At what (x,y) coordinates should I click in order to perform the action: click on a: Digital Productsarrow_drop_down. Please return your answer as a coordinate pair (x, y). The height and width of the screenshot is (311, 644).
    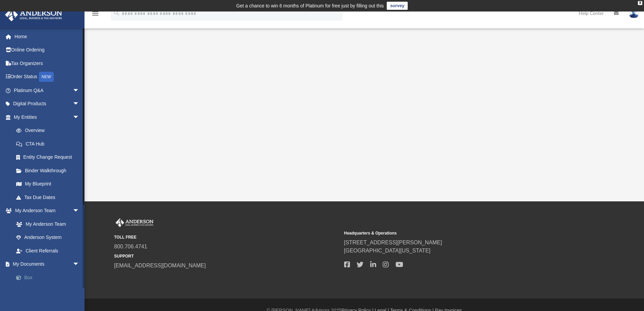
    Looking at the image, I should click on (47, 104).